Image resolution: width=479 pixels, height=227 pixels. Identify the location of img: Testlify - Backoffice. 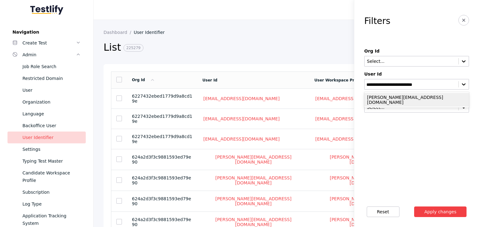
(47, 10).